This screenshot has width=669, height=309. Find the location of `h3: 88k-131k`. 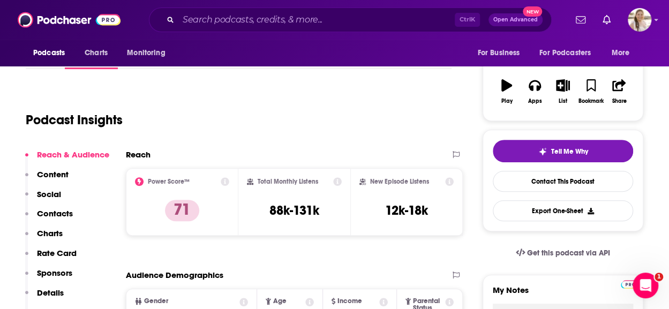

h3: 88k-131k is located at coordinates (294, 210).